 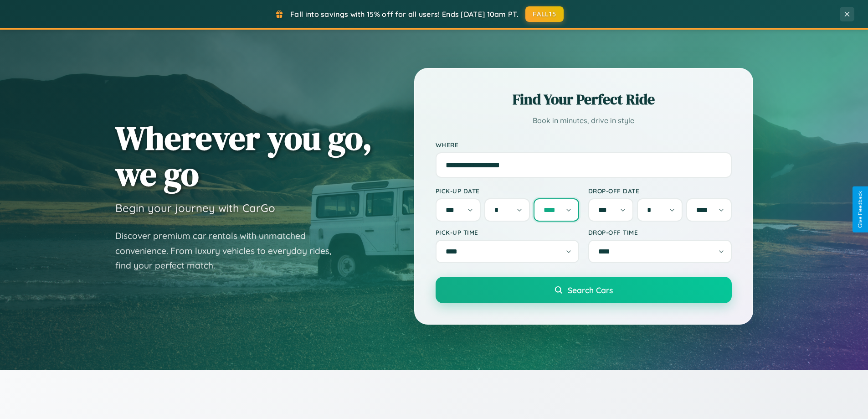 What do you see at coordinates (860, 209) in the screenshot?
I see `div: Give Feedback` at bounding box center [860, 209].